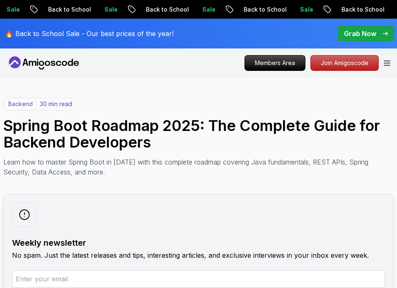 Image resolution: width=397 pixels, height=288 pixels. What do you see at coordinates (56, 104) in the screenshot?
I see `p: 30 min read` at bounding box center [56, 104].